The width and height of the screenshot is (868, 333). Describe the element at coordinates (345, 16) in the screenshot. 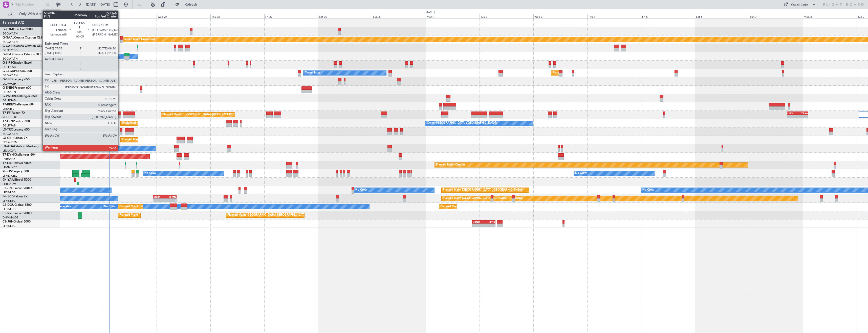

I see `div: Sat 30` at that location.